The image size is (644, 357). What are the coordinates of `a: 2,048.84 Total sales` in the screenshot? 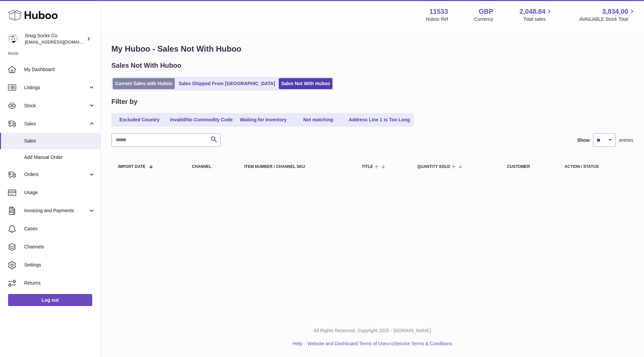 It's located at (536, 15).